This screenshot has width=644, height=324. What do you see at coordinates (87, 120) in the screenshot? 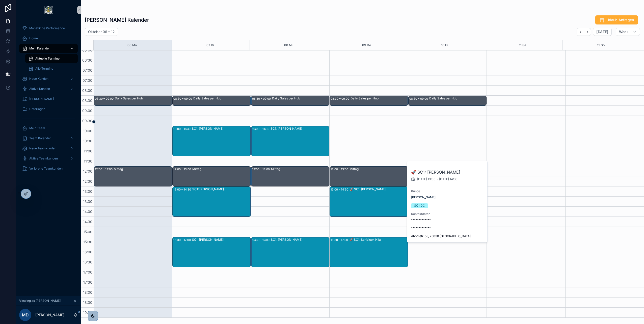
I see `span: 09:30` at bounding box center [87, 120].